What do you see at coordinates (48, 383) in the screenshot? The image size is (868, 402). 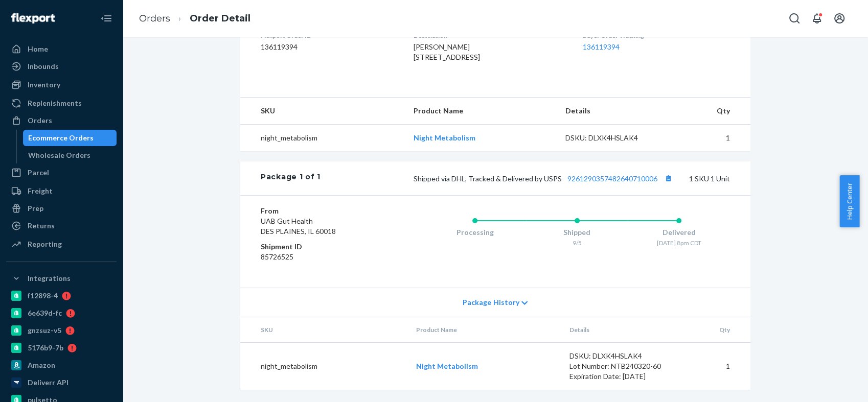 I see `div: Deliverr API` at bounding box center [48, 383].